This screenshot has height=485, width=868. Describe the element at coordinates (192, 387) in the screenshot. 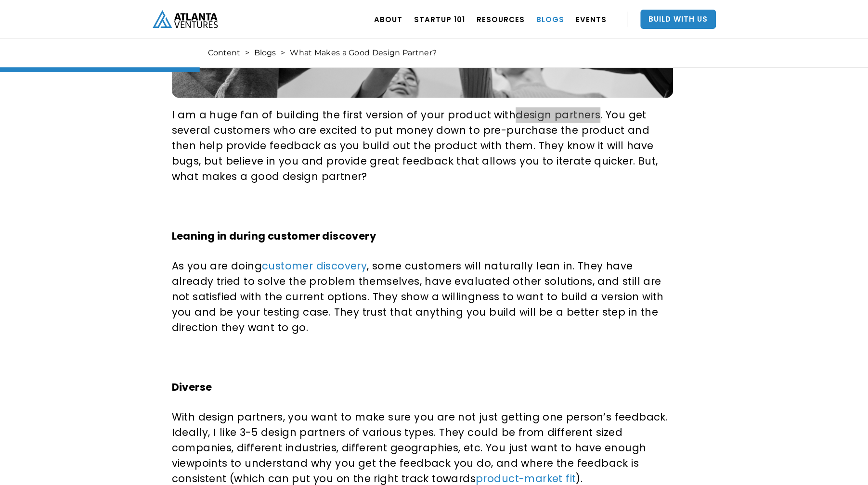

I see `strong: Diverse` at that location.